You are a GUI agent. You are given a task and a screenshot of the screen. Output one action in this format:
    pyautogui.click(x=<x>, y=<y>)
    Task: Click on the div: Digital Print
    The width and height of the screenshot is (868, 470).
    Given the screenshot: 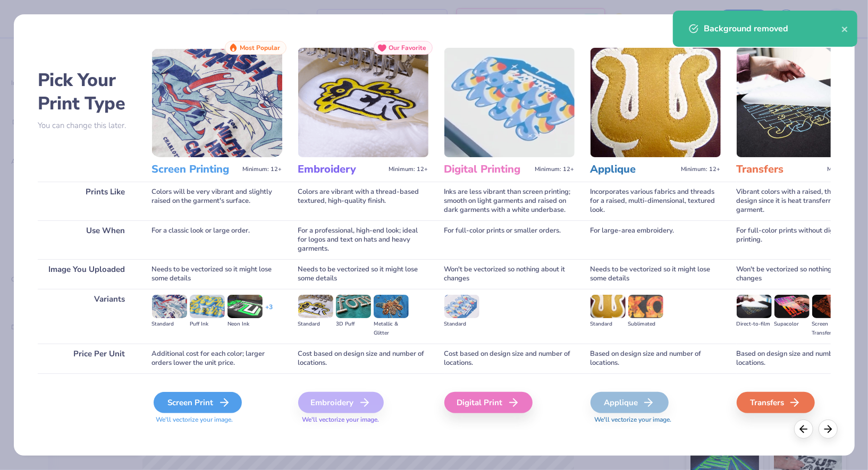 What is the action you would take?
    pyautogui.click(x=489, y=403)
    